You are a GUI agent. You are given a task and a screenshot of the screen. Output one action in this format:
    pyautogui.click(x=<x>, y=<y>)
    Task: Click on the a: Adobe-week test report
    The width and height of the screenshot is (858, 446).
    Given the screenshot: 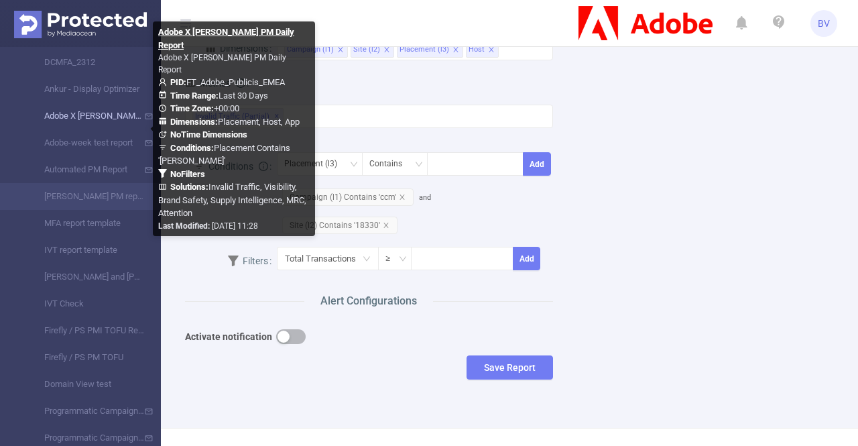 What is the action you would take?
    pyautogui.click(x=86, y=143)
    